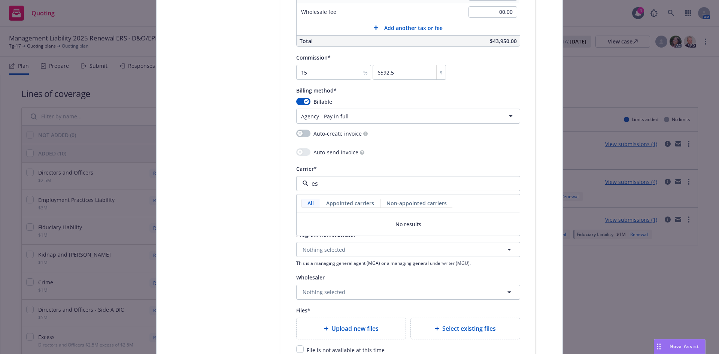  I want to click on div: Drag to move, so click(659, 346).